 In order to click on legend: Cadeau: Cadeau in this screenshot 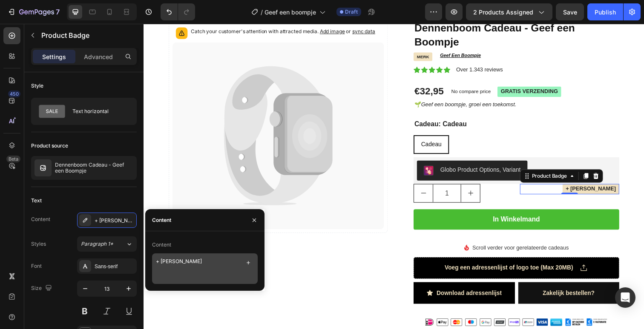, I will do `click(303, 103)`.